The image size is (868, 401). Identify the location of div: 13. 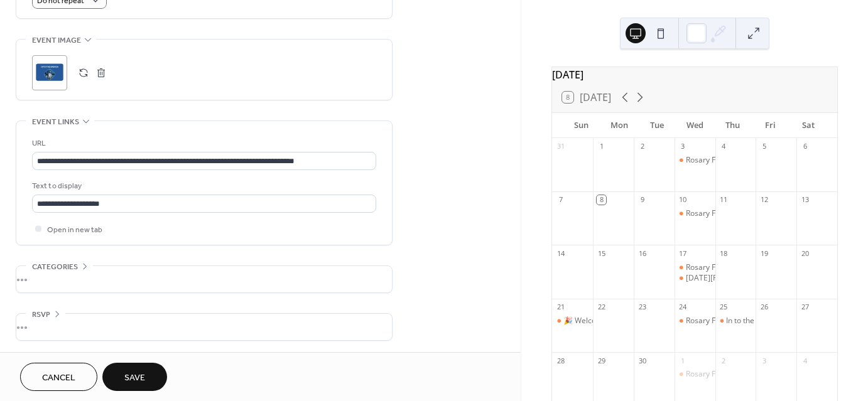
(805, 199).